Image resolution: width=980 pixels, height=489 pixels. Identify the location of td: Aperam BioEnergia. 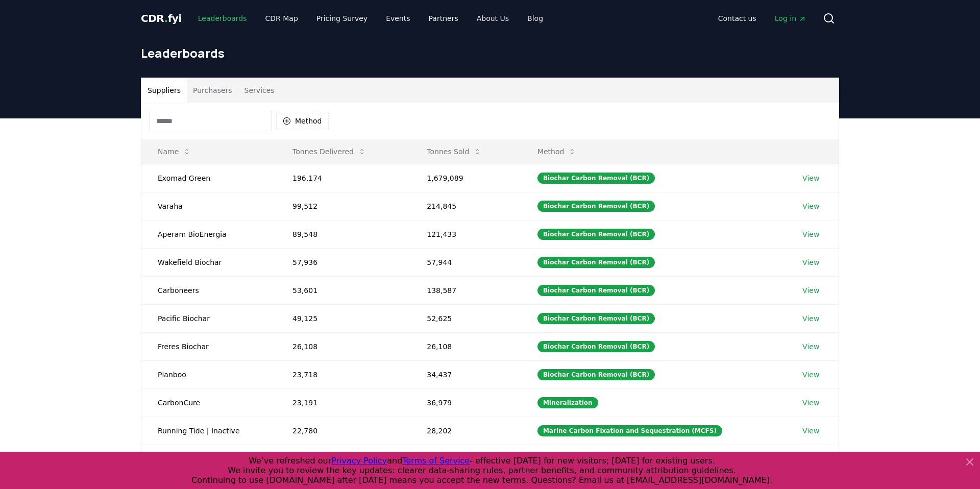
(209, 234).